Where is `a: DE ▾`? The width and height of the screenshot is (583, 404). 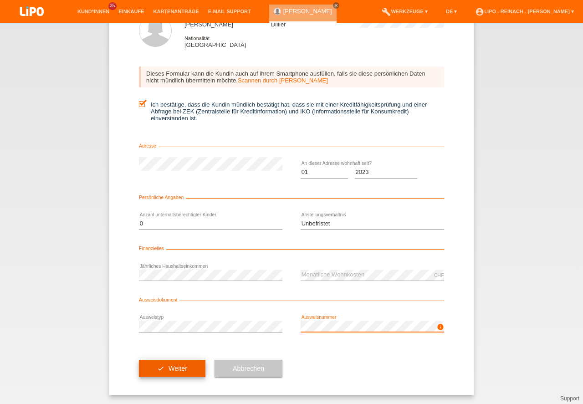 a: DE ▾ is located at coordinates (451, 11).